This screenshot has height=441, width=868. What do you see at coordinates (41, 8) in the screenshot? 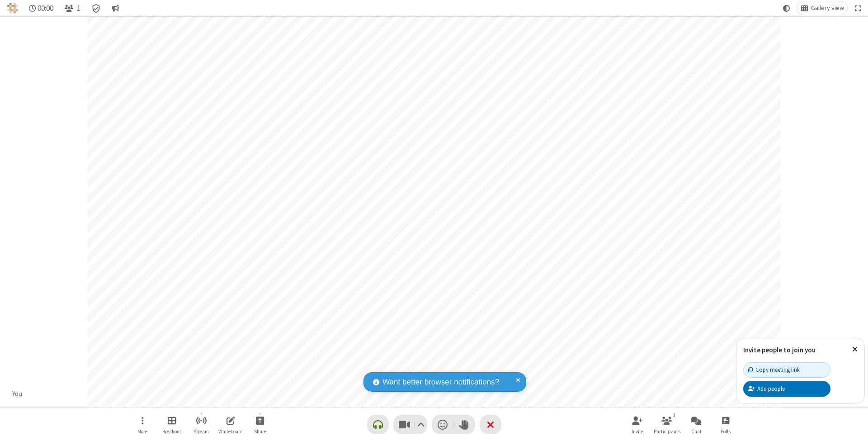
I see `div: Timer` at bounding box center [41, 8].